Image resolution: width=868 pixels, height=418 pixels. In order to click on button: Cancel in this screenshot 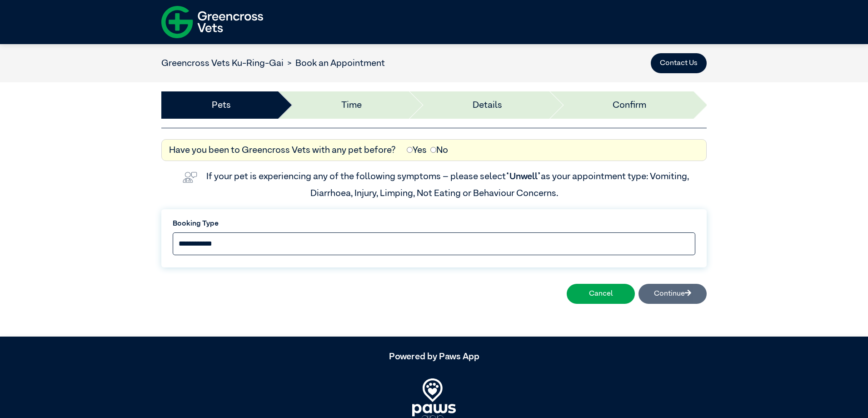, I will do `click(600, 294)`.